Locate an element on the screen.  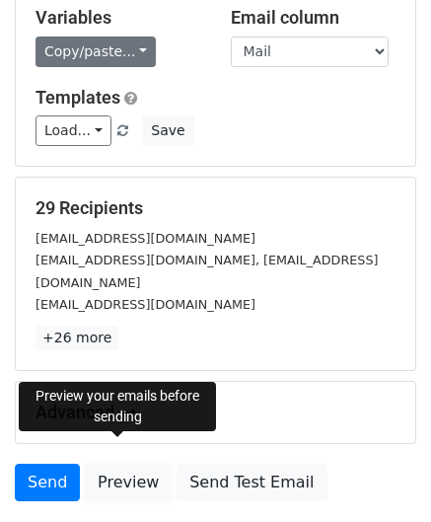
a: +26 more is located at coordinates (77, 338).